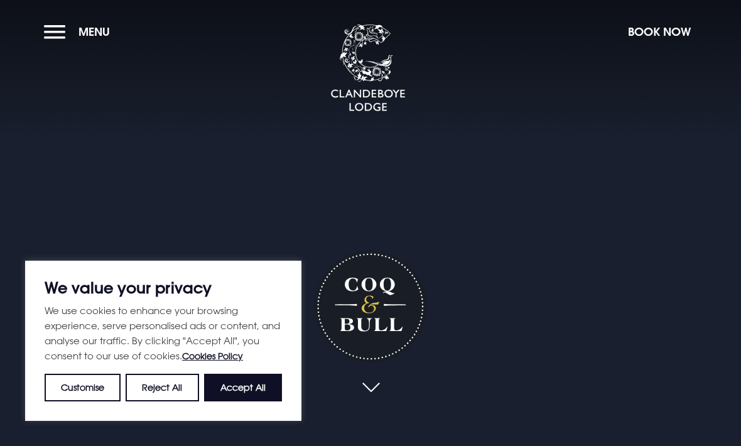  Describe the element at coordinates (163, 288) in the screenshot. I see `p: We value your privacy` at that location.